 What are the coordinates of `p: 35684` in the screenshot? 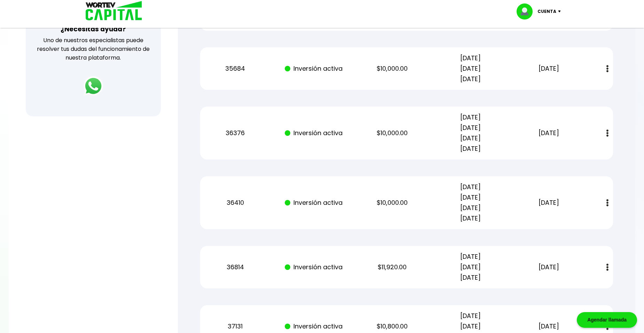 It's located at (235, 69).